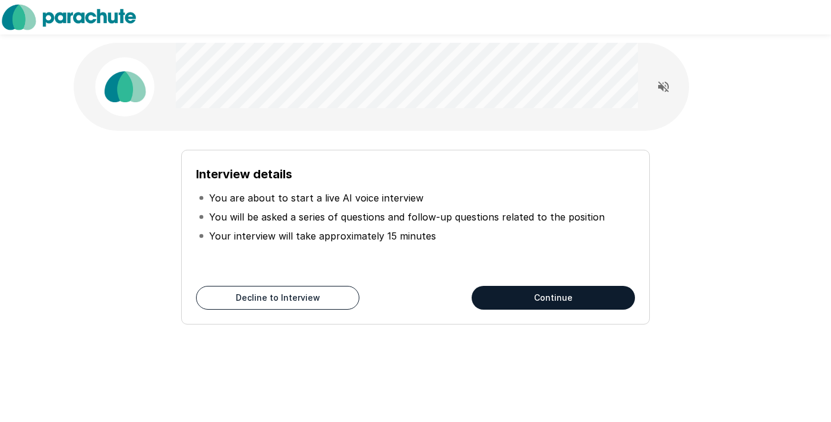 This screenshot has height=422, width=831. Describe the element at coordinates (407, 217) in the screenshot. I see `p: You will be asked a series of questions and follow-up questions related to the position` at that location.